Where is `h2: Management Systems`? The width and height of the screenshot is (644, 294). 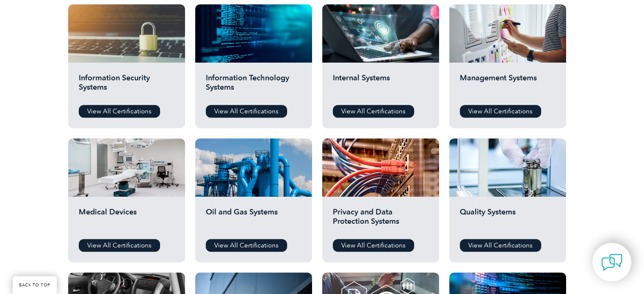
h2: Management Systems is located at coordinates (507, 86).